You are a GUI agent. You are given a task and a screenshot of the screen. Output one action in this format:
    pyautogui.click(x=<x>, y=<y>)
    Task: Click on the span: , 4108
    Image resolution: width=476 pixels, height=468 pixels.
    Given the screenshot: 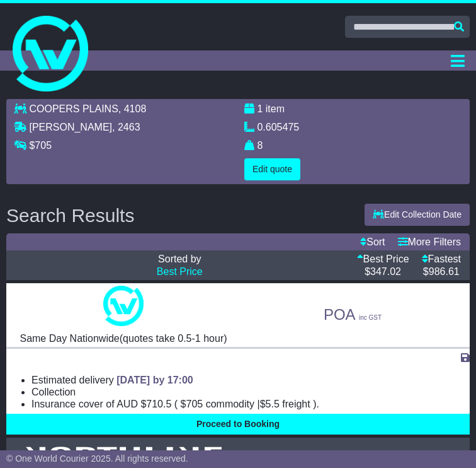 What is the action you would take?
    pyautogui.click(x=132, y=108)
    